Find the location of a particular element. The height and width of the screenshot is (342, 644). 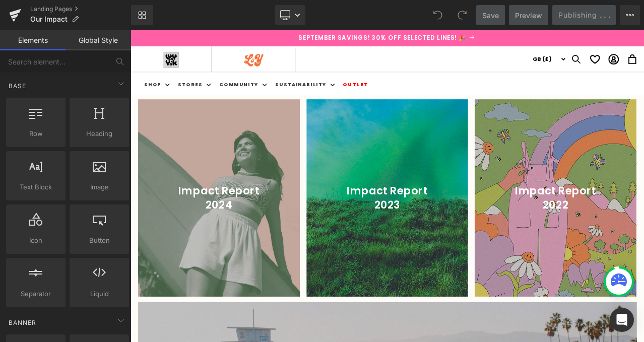

span: Outlet is located at coordinates (267, 64).